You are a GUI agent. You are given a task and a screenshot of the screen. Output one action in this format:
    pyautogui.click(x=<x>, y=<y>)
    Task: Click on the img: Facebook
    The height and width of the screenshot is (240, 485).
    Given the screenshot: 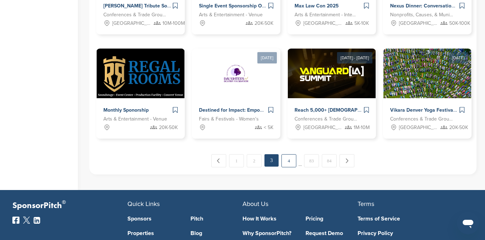 What is the action you would take?
    pyautogui.click(x=16, y=220)
    